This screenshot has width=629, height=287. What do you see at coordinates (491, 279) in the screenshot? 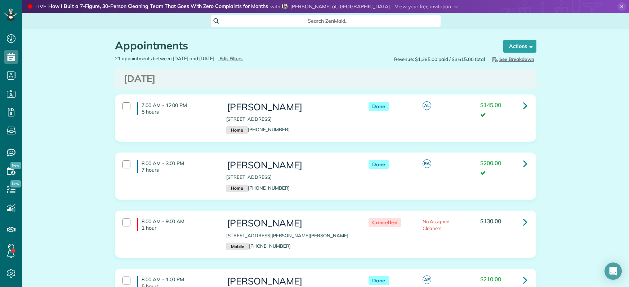
I see `span: $210.00` at bounding box center [491, 279].